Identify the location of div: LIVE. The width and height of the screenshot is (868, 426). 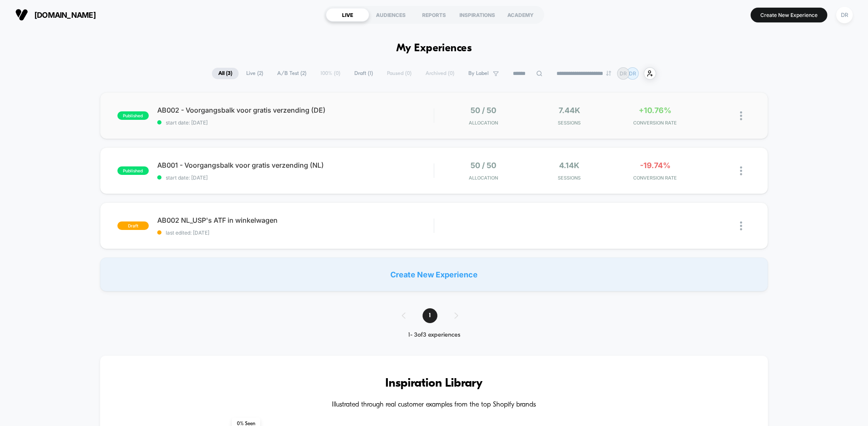
(348, 15).